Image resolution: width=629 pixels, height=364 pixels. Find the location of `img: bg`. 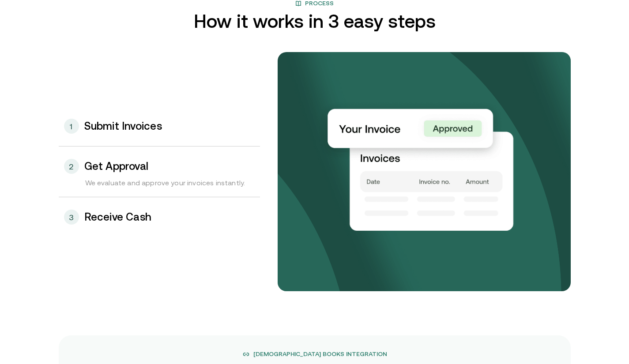

img: bg is located at coordinates (424, 172).